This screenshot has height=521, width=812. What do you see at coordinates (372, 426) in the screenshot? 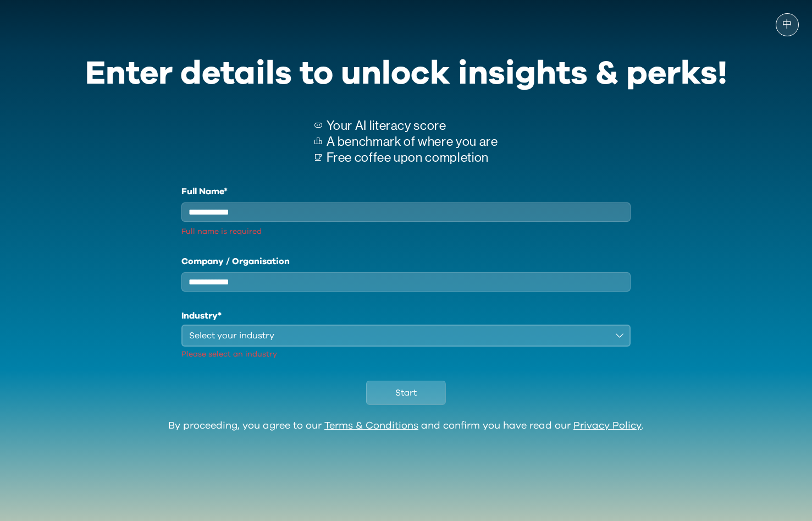
I see `a: Terms & Conditions` at bounding box center [372, 426].